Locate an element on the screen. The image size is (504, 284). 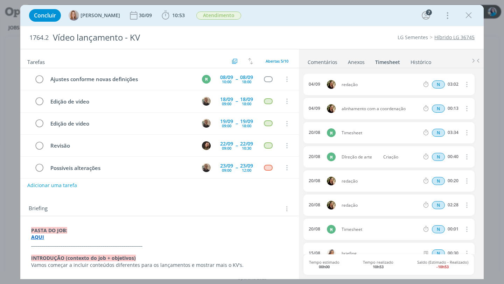
span: Tarefas is located at coordinates (36, 61).